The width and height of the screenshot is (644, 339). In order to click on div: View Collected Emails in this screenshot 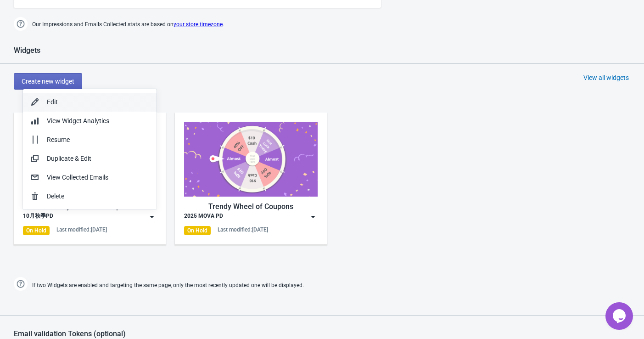, I will do `click(98, 177)`.